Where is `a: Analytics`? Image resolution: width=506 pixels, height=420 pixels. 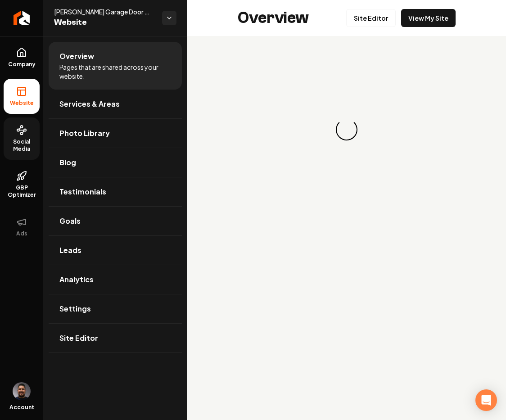
a: Analytics is located at coordinates (115, 280).